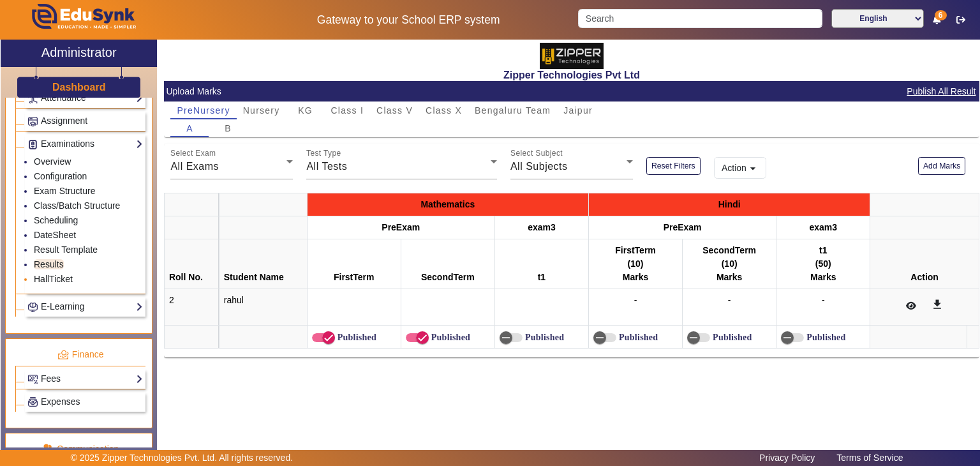 The image size is (980, 466). What do you see at coordinates (80, 449) in the screenshot?
I see `p: Communication` at bounding box center [80, 449].